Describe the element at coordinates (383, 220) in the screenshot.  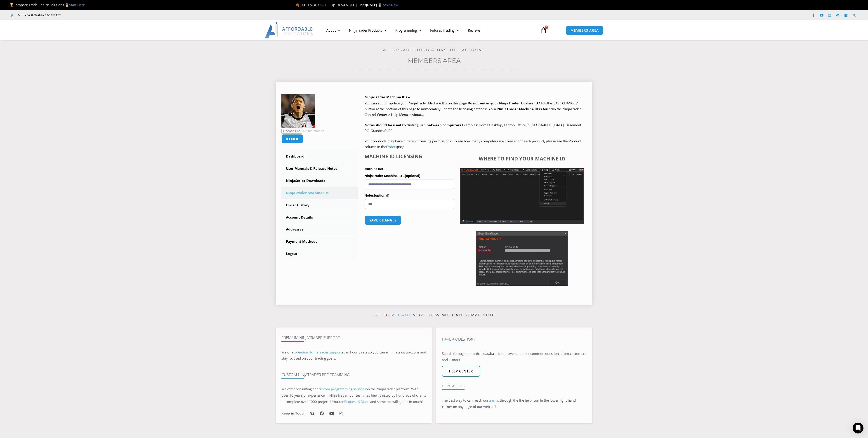
I see `button: Save changes` at that location.